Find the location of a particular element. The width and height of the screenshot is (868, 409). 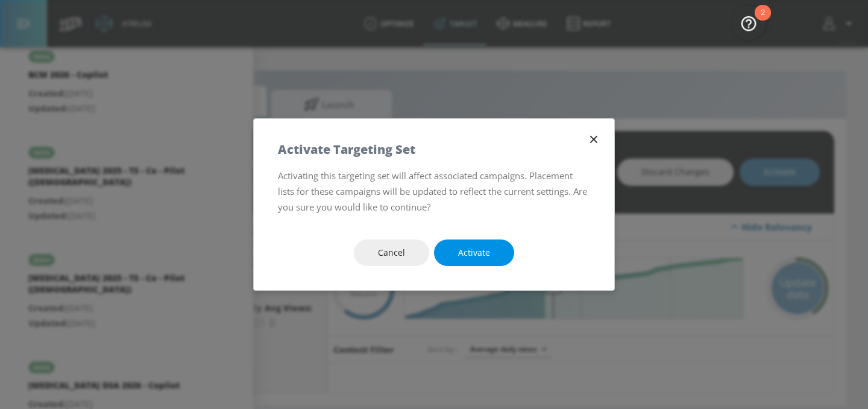

h5: Activate Targeting Set is located at coordinates (346, 149).